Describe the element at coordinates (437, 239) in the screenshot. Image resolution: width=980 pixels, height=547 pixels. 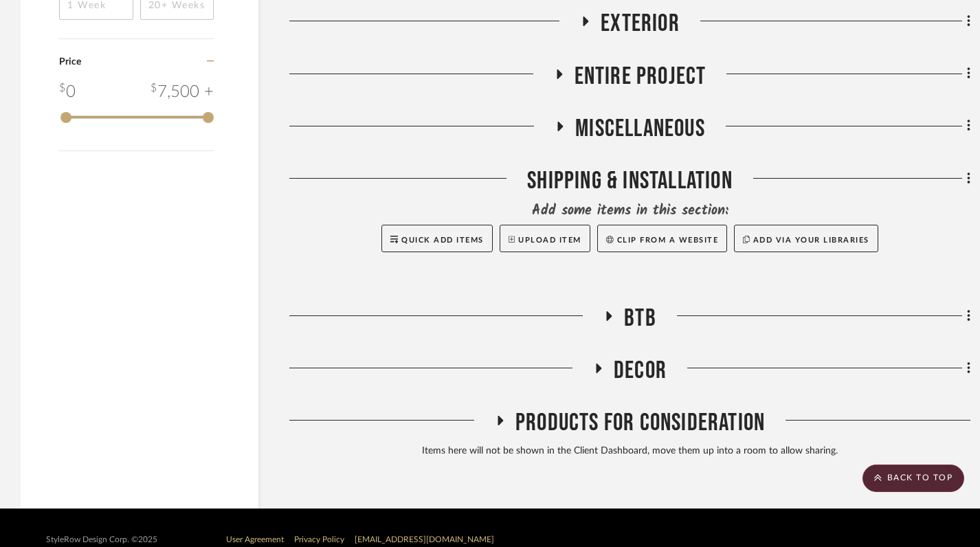
I see `button: Quick Add Items` at that location.